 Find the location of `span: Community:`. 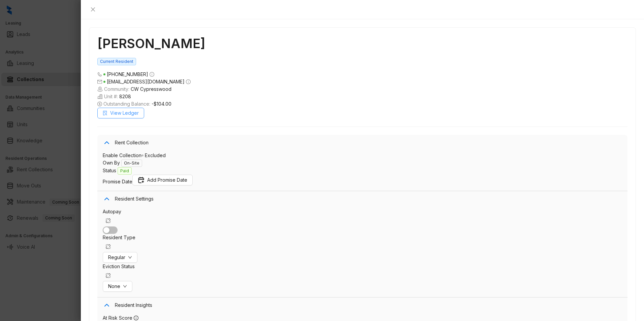

span: Community: is located at coordinates (362, 89).